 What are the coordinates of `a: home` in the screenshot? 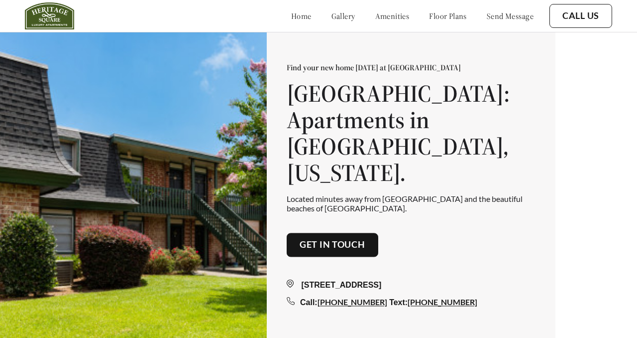 It's located at (301, 16).